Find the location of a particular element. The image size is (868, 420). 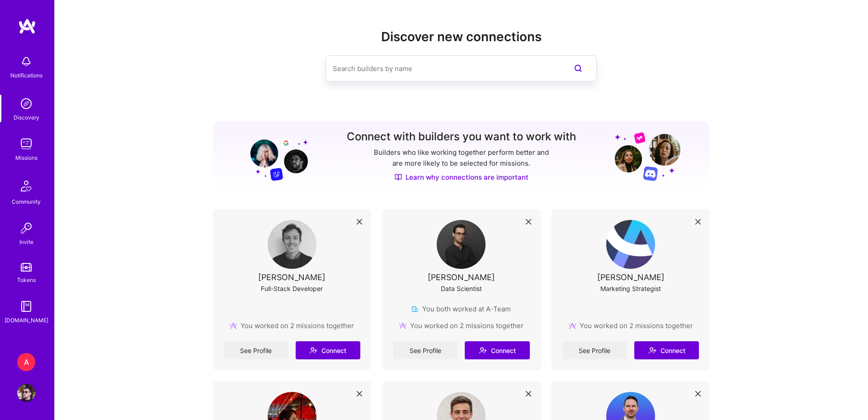

h3: Connect with builders you want to work with is located at coordinates (461, 137).